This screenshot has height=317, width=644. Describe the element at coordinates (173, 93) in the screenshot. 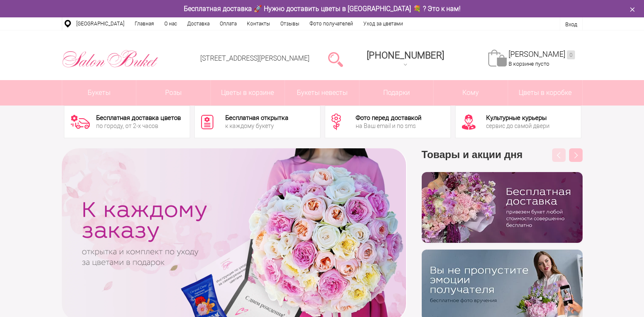

I see `a: Розы` at that location.